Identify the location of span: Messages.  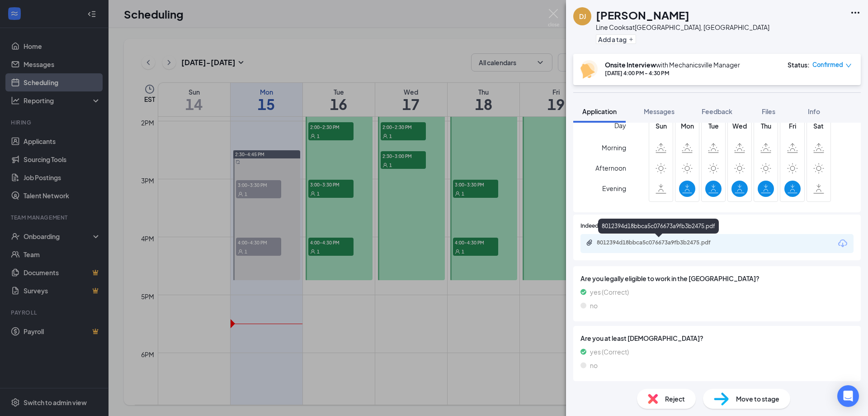
(659, 111).